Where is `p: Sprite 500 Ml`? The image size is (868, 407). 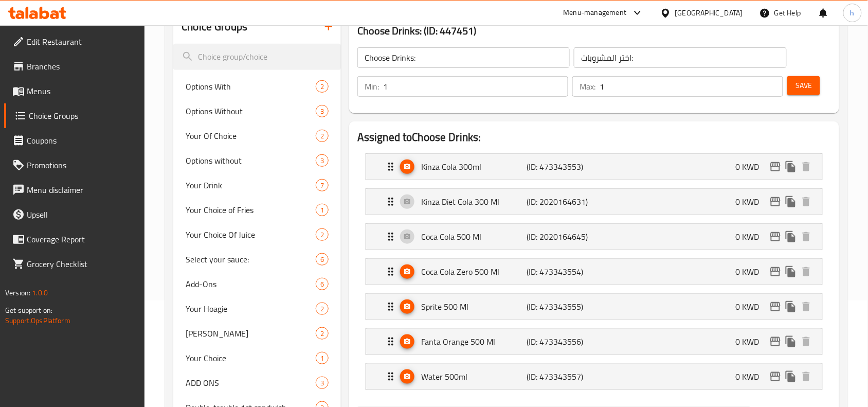
p: Sprite 500 Ml is located at coordinates (473, 307).